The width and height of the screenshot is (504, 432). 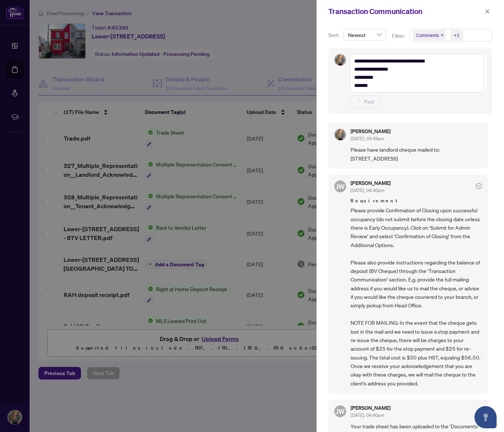 I want to click on p: Sort:, so click(x=334, y=35).